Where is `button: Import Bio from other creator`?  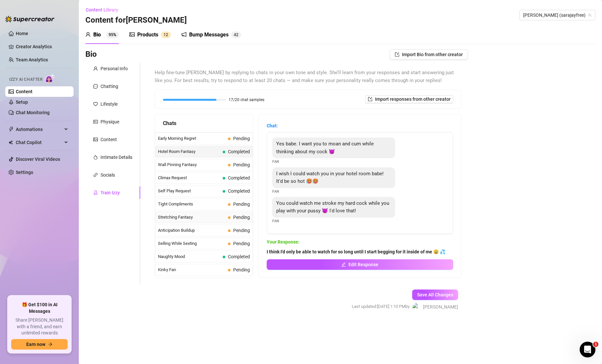
button: Import Bio from other creator is located at coordinates (429, 55).